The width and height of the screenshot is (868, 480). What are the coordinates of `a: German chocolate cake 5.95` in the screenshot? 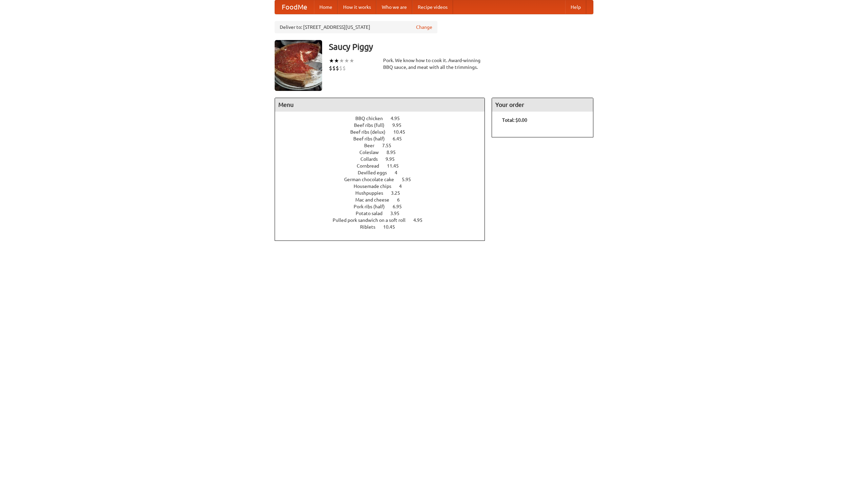 It's located at (384, 179).